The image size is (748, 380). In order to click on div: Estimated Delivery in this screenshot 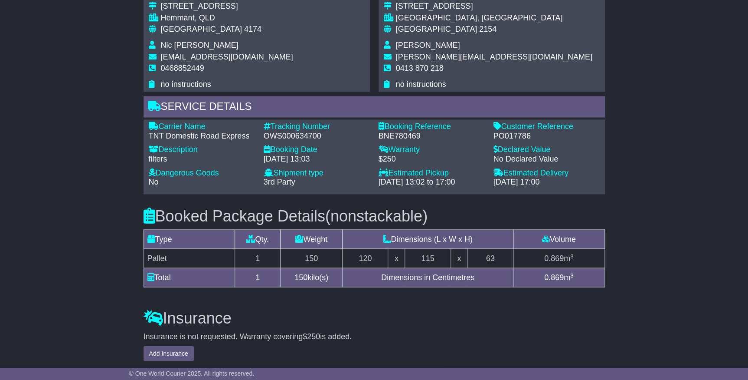, I will do `click(547, 173)`.